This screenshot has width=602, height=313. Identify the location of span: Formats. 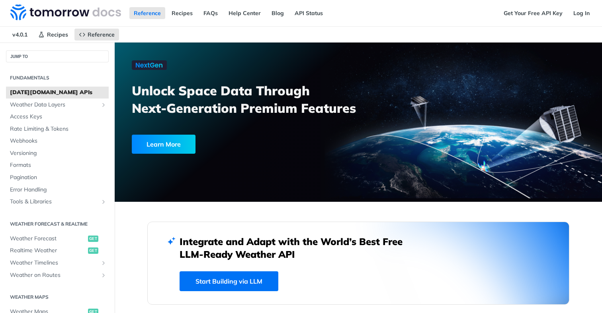
(58, 165).